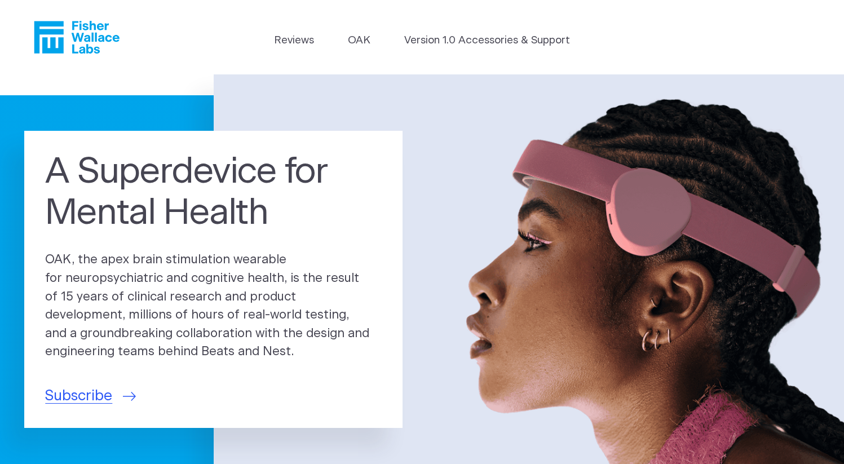  Describe the element at coordinates (77, 37) in the screenshot. I see `a: Fisher Wallace` at that location.